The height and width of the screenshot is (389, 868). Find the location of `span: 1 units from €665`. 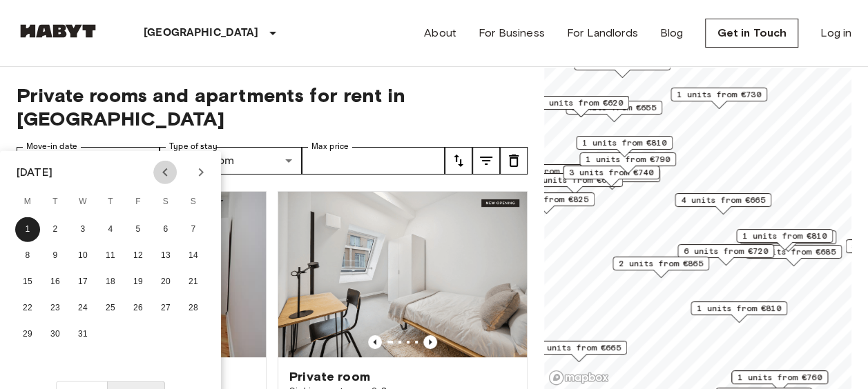

span: 1 units from €665 is located at coordinates (578, 348).